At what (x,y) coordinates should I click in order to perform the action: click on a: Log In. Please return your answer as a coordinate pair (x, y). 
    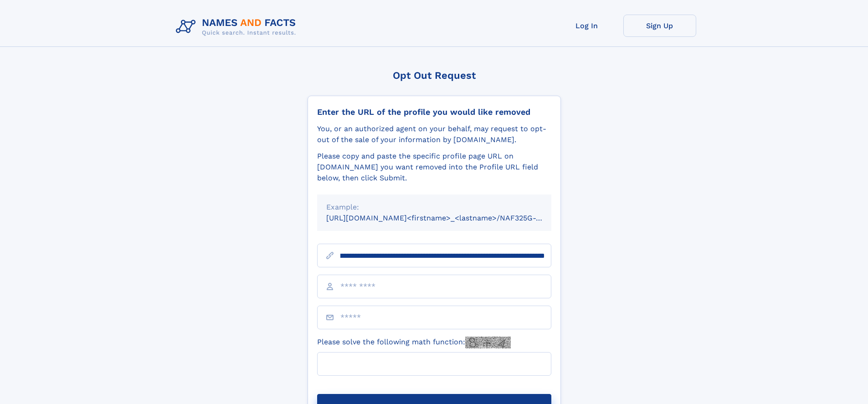
    Looking at the image, I should click on (587, 26).